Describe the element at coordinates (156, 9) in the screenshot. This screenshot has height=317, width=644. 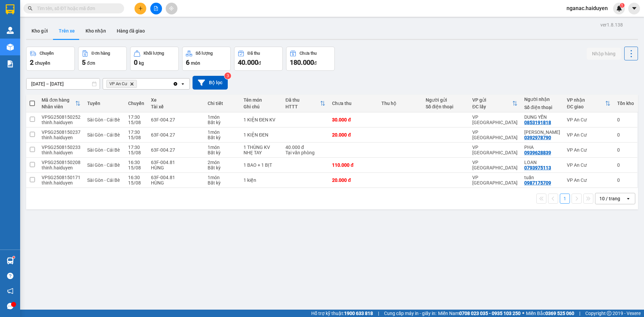
I see `button: file-add` at that location.